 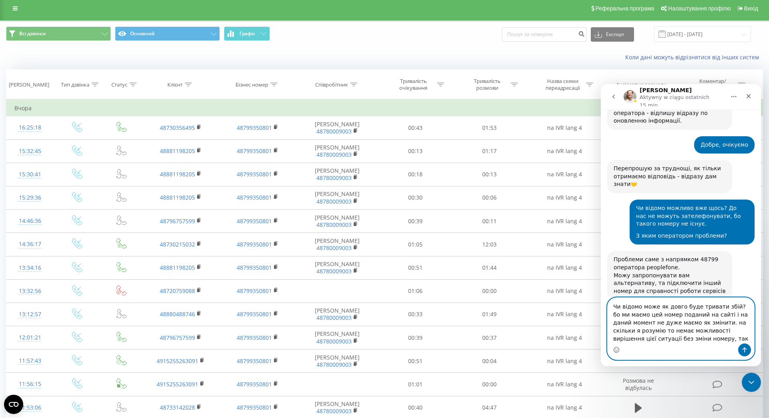 I want to click on span: Реферальна програма, so click(x=625, y=8).